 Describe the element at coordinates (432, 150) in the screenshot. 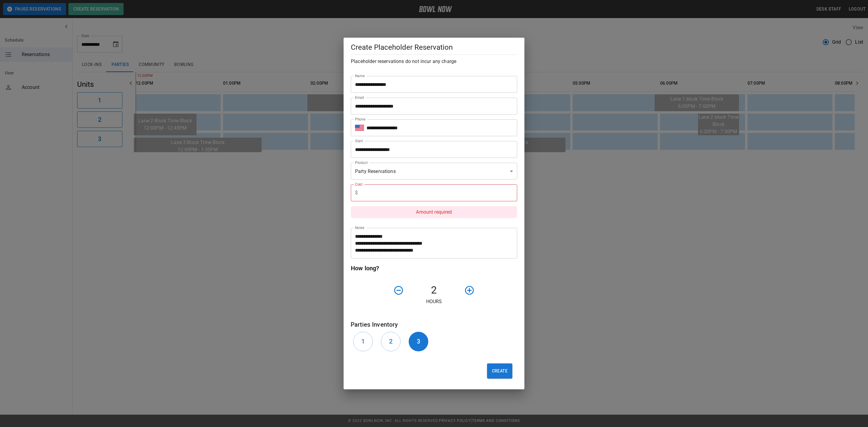

I see `input: Choose date, selected date is Sep 13, 2025` at that location.